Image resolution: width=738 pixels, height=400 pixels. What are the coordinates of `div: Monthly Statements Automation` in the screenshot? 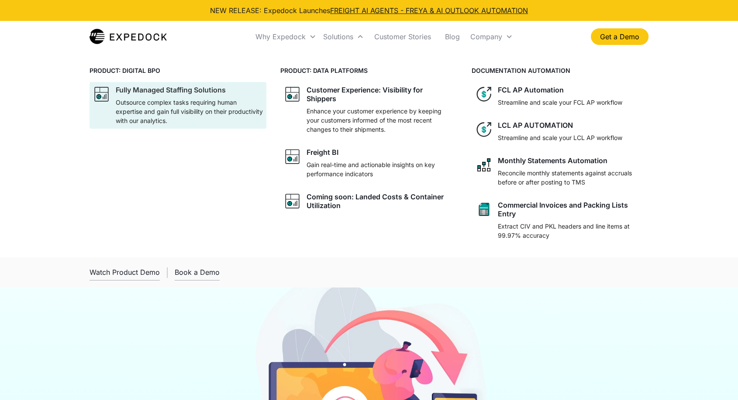 It's located at (552, 161).